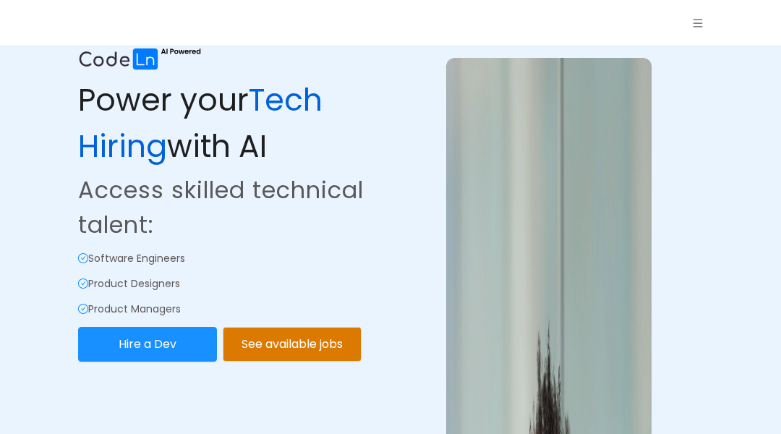  Describe the element at coordinates (200, 123) in the screenshot. I see `span: Tech Hiring` at that location.